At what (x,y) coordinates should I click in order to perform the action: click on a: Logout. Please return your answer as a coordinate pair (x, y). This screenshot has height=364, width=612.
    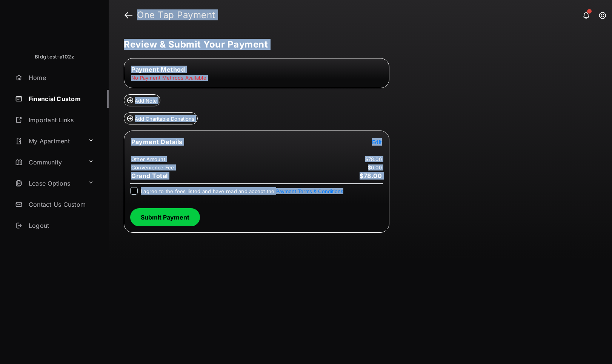
    Looking at the image, I should click on (60, 225).